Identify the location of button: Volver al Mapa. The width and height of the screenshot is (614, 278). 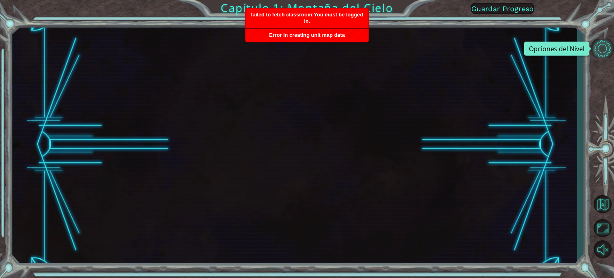
(602, 204).